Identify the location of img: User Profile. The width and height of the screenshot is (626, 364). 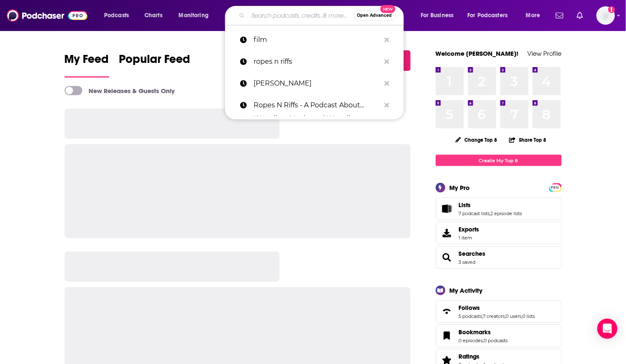
(606, 16).